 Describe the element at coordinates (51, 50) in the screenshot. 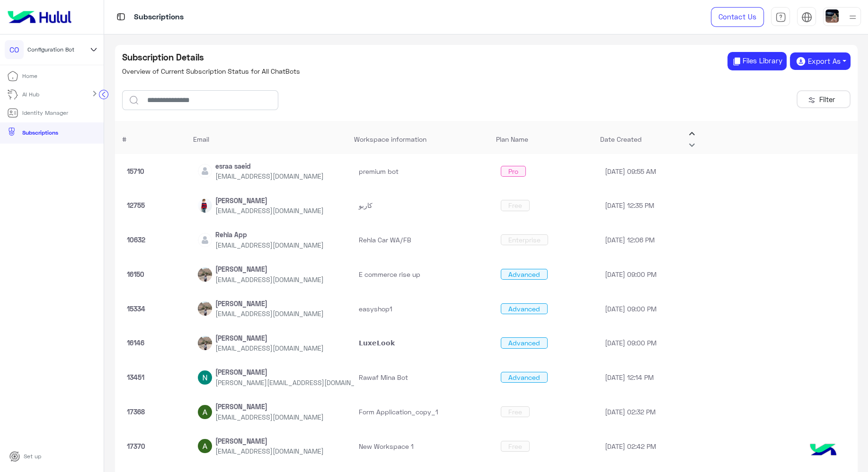

I see `span: Configuration Bot` at that location.